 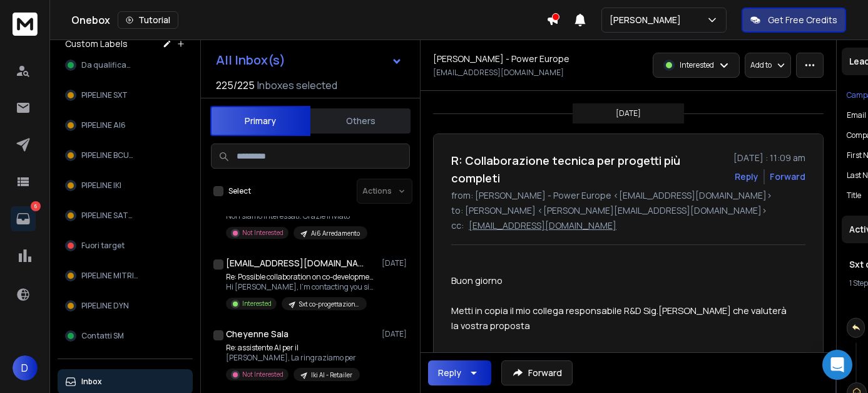 I want to click on span: Buon giorno, so click(x=477, y=280).